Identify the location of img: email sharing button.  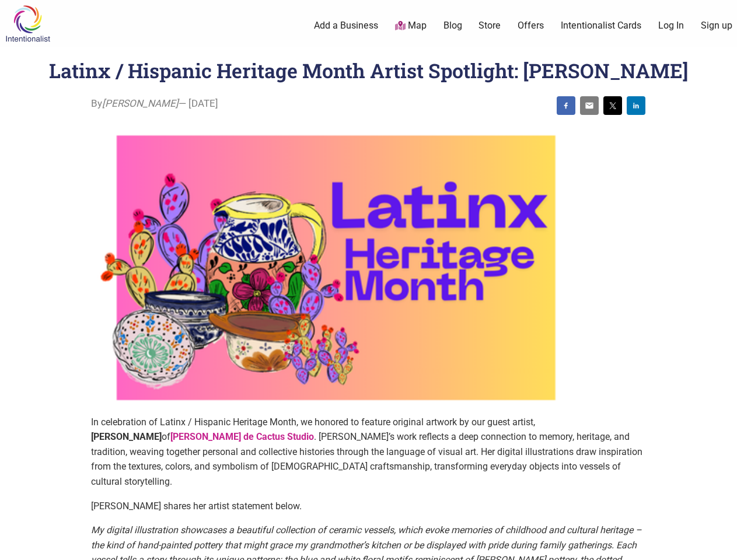
(590, 105).